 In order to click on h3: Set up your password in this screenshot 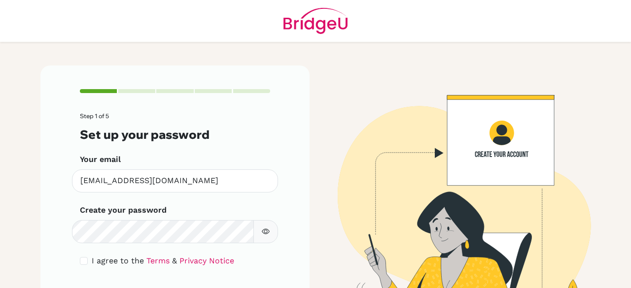, I will do `click(175, 135)`.